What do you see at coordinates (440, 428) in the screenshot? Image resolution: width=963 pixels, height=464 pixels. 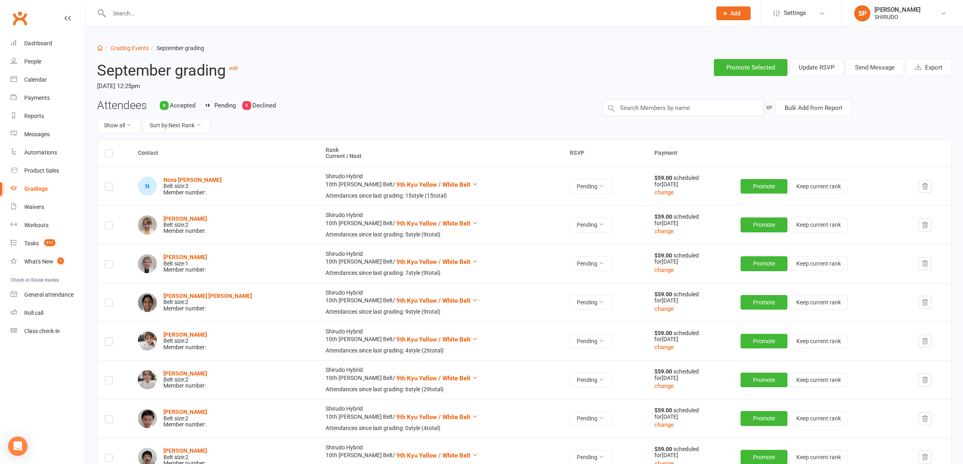 I see `div: Attendances since last grading: 0 style ( 4 total)` at bounding box center [440, 428].